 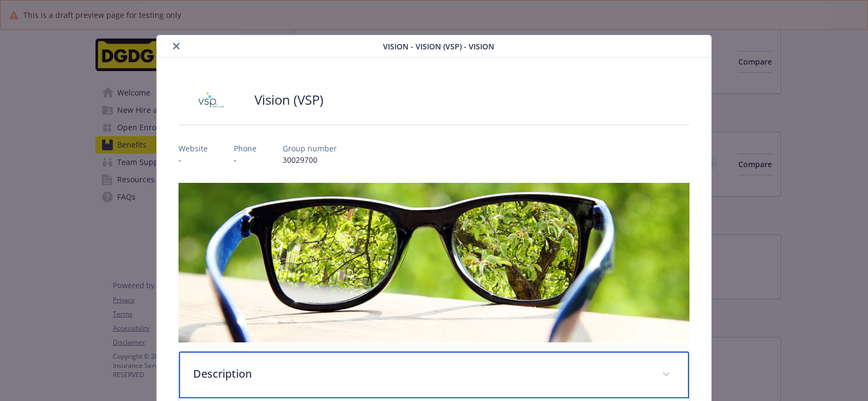 I want to click on span: Vision - Vision (VSP) - Vision, so click(x=438, y=46).